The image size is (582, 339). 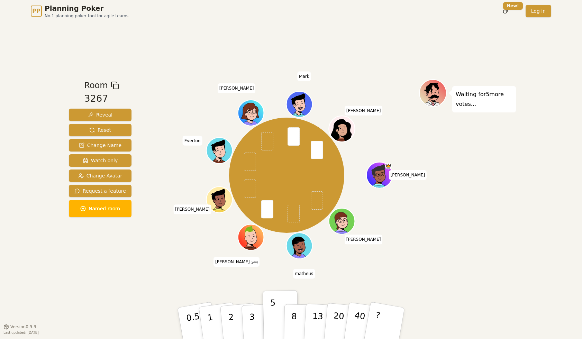 What do you see at coordinates (100, 209) in the screenshot?
I see `span: Named room` at bounding box center [100, 209].